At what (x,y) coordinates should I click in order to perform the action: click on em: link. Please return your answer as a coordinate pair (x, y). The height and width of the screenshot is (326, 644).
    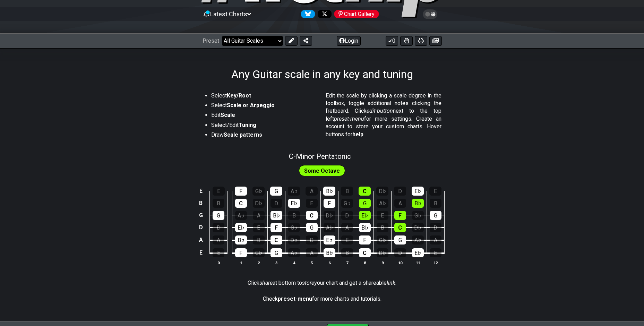
    Looking at the image, I should click on (391, 283).